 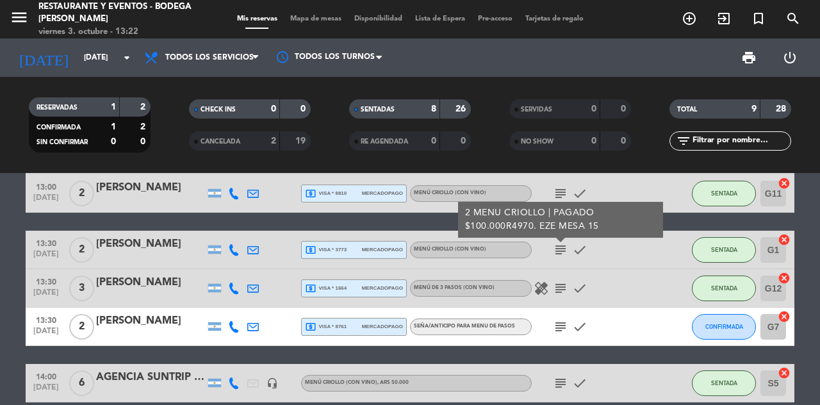 I want to click on span: Lista de Espera, so click(x=440, y=19).